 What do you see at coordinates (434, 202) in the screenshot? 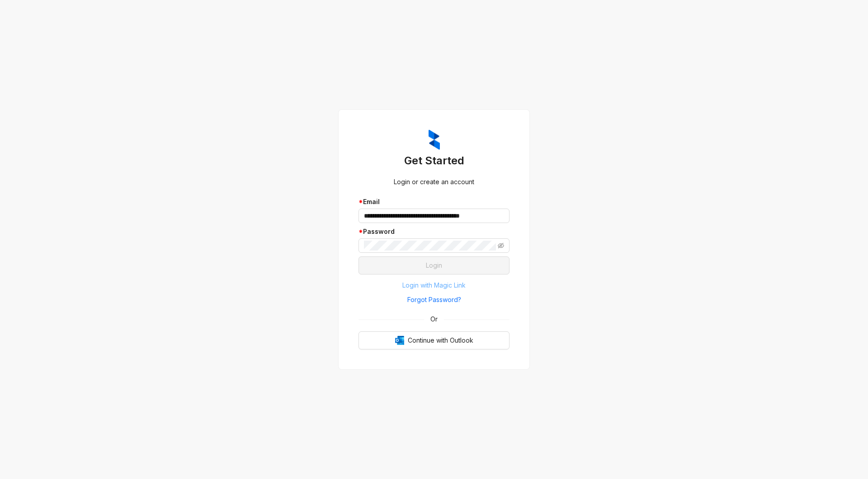
I see `div: Email` at bounding box center [434, 202].